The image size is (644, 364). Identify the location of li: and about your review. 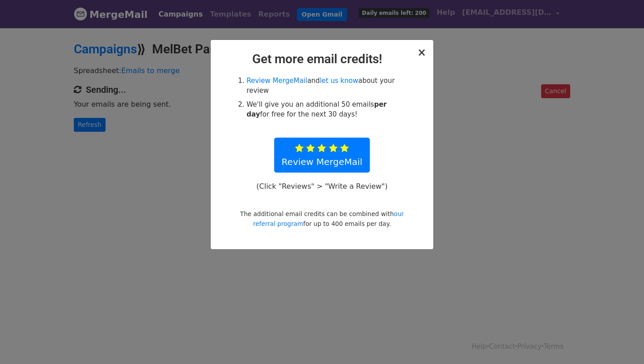
(328, 85).